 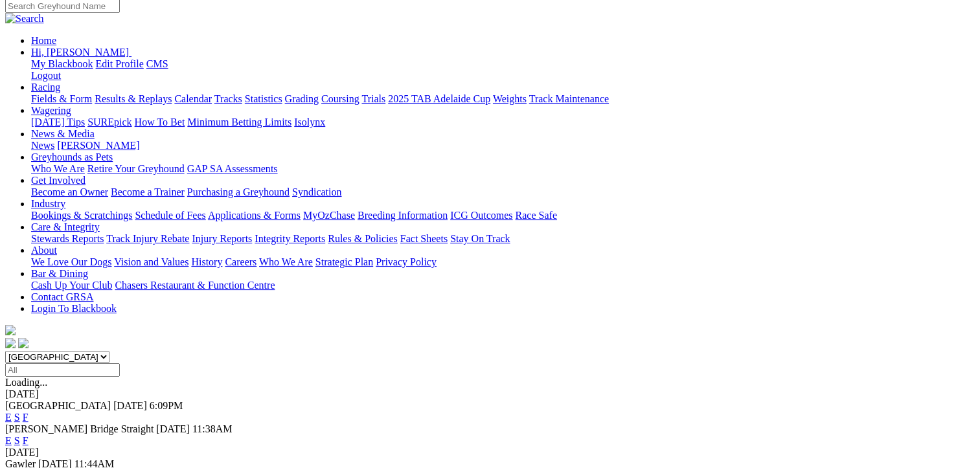 I want to click on a: Become a Trainer, so click(x=148, y=192).